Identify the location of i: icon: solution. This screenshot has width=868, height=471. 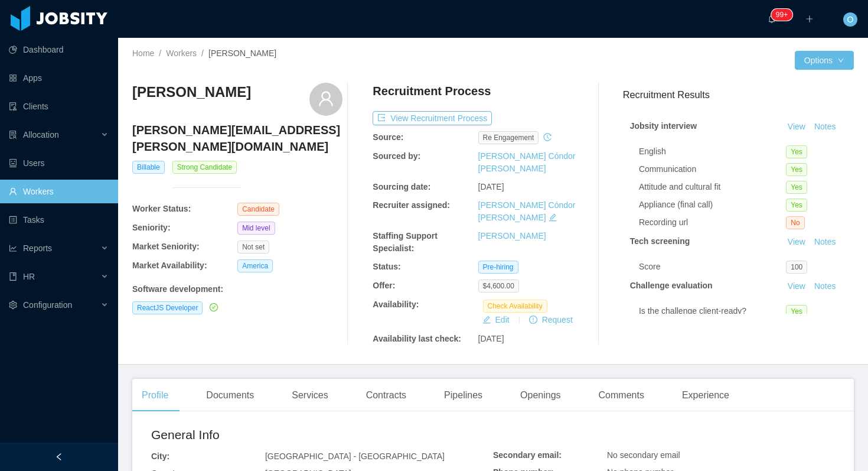
(13, 134).